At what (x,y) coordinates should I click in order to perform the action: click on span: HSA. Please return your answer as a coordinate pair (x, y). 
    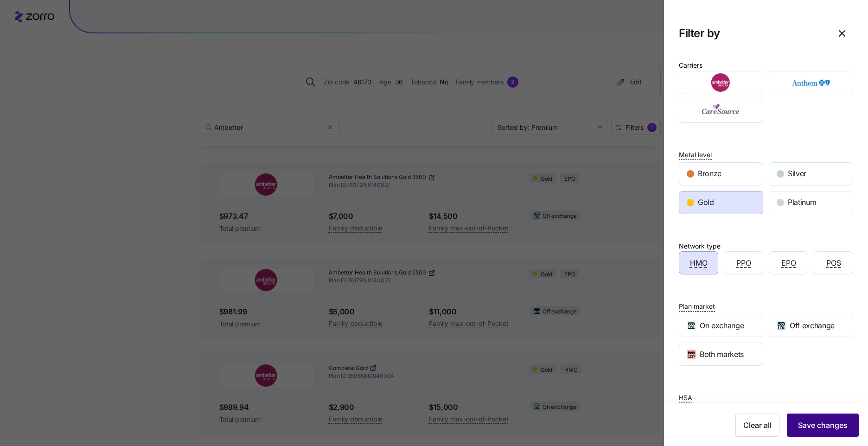
    Looking at the image, I should click on (685, 398).